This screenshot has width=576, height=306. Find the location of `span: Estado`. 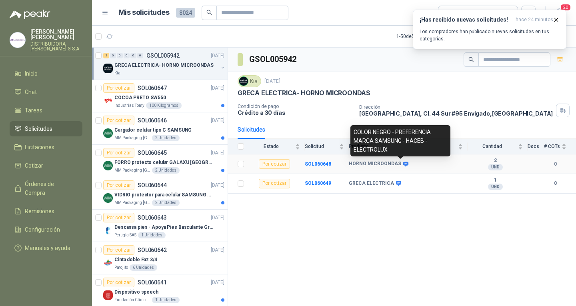

span: Estado is located at coordinates (271, 147).